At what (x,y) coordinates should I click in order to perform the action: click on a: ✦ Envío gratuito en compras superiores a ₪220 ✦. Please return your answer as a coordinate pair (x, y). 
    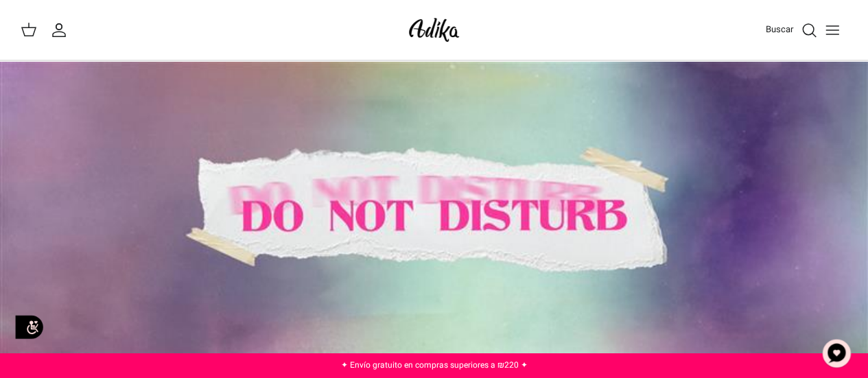
    Looking at the image, I should click on (434, 365).